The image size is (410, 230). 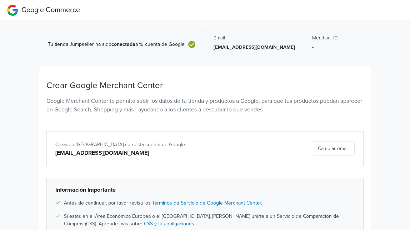 I want to click on h5: Email, so click(x=255, y=38).